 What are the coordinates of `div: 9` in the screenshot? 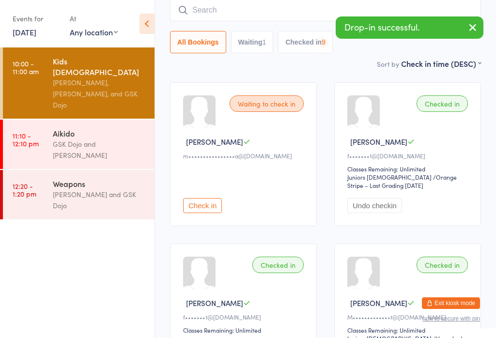 It's located at (324, 42).